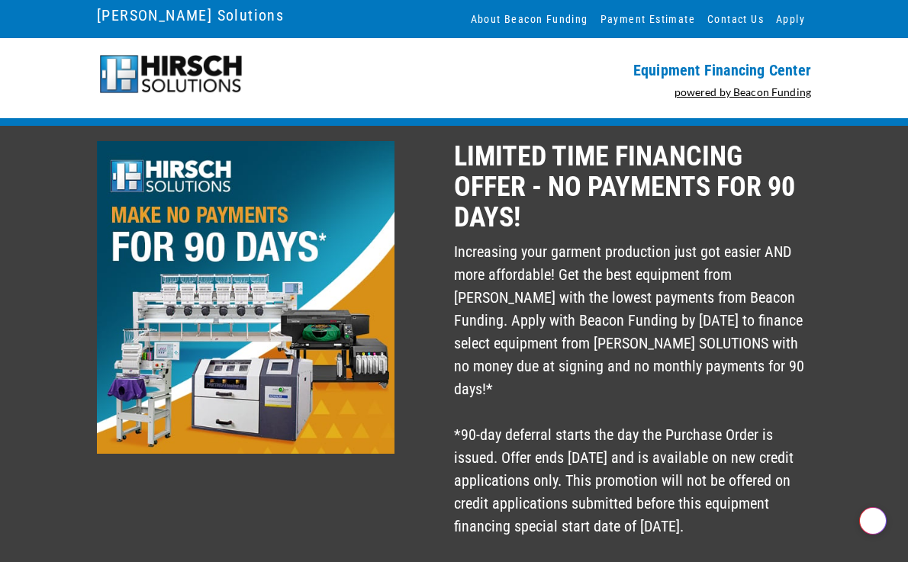 The image size is (908, 562). What do you see at coordinates (246, 298) in the screenshot?
I see `img: 2508-Hirsch-90-Days-No-Payments-EFC-Imagery.jpg` at bounding box center [246, 298].